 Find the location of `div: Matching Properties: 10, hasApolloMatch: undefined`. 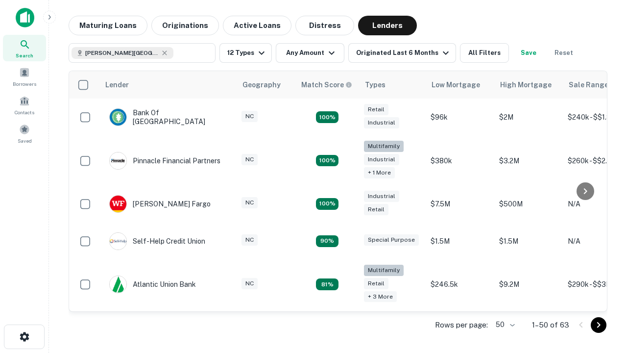

div: Matching Properties: 10, hasApolloMatch: undefined is located at coordinates (327, 284).